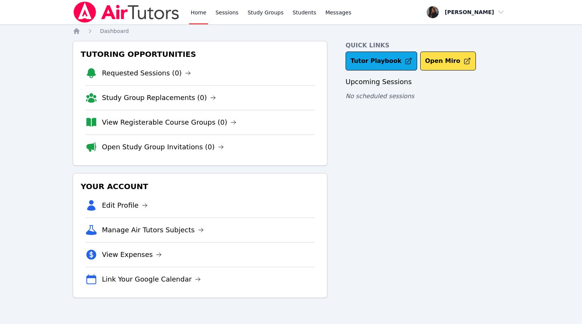 The height and width of the screenshot is (324, 582). Describe the element at coordinates (114, 31) in the screenshot. I see `span: Dashboard` at that location.